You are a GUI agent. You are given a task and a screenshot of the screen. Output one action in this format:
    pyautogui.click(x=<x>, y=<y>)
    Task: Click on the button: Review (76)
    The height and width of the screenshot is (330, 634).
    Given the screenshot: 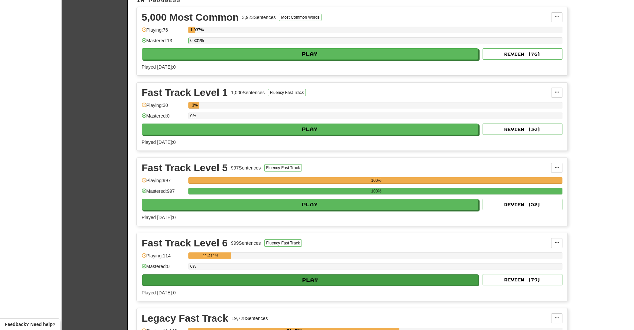 What is the action you would take?
    pyautogui.click(x=522, y=54)
    